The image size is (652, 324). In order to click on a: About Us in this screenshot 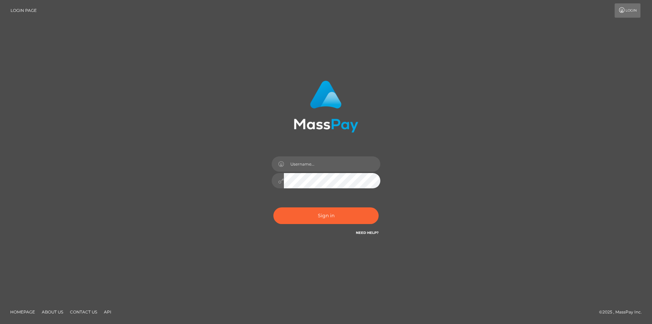, I will do `click(52, 312)`.